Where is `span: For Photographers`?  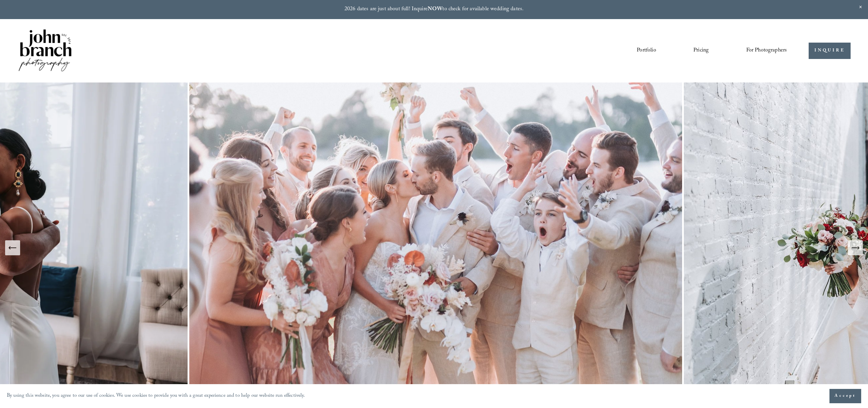
span: For Photographers is located at coordinates (767, 50).